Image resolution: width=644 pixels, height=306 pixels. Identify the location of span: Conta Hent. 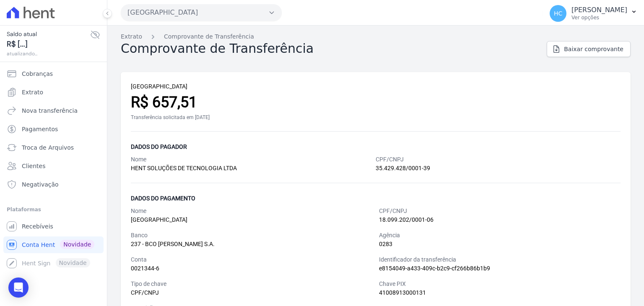
(38, 245).